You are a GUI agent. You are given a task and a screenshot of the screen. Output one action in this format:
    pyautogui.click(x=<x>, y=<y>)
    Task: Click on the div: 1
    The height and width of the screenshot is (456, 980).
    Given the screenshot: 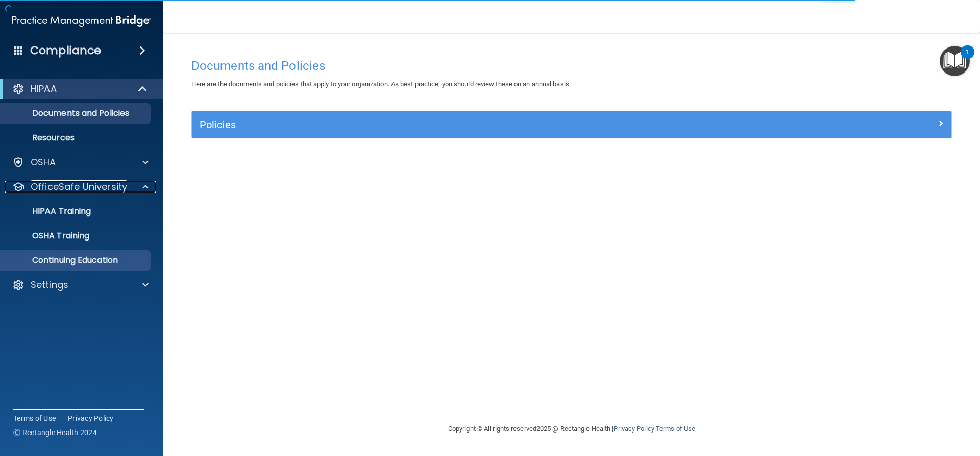 What is the action you would take?
    pyautogui.click(x=968, y=58)
    